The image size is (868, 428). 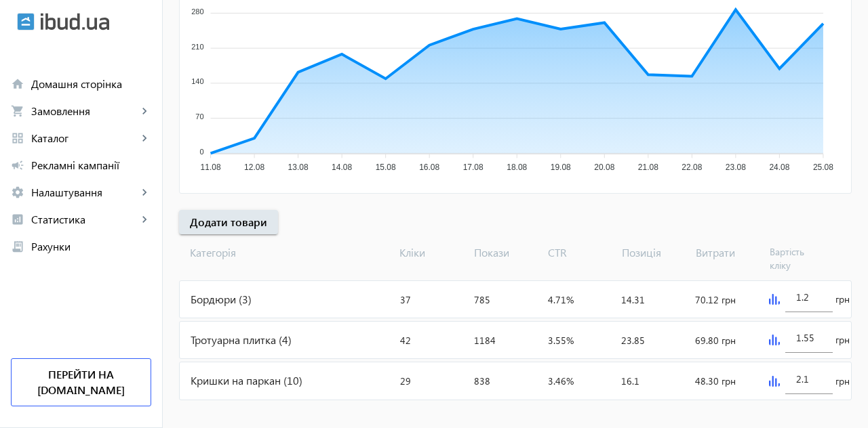 What do you see at coordinates (199, 116) in the screenshot?
I see `tspan: 70` at bounding box center [199, 116].